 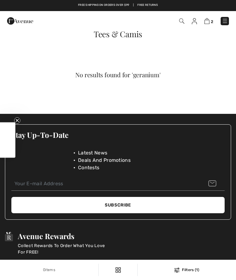 What do you see at coordinates (207, 21) in the screenshot?
I see `img: Shopping Bag` at bounding box center [207, 21].